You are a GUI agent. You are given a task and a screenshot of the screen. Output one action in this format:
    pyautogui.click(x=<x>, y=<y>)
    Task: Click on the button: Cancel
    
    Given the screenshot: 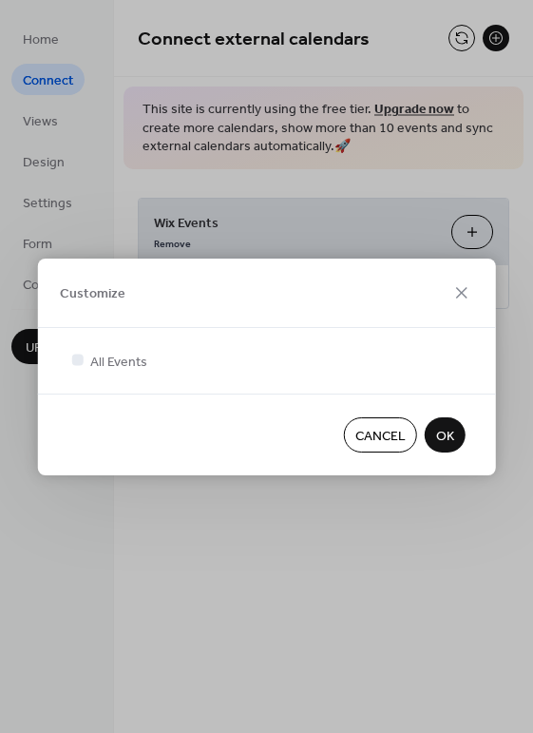 What is the action you would take?
    pyautogui.click(x=380, y=434)
    